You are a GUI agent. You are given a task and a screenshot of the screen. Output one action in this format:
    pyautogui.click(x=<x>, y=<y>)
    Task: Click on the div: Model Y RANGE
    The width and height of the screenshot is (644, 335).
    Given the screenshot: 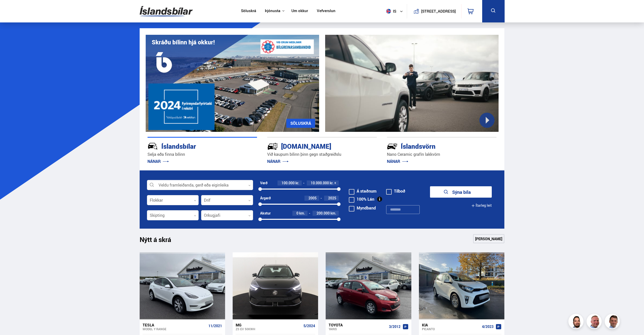 What is the action you would take?
    pyautogui.click(x=174, y=329)
    